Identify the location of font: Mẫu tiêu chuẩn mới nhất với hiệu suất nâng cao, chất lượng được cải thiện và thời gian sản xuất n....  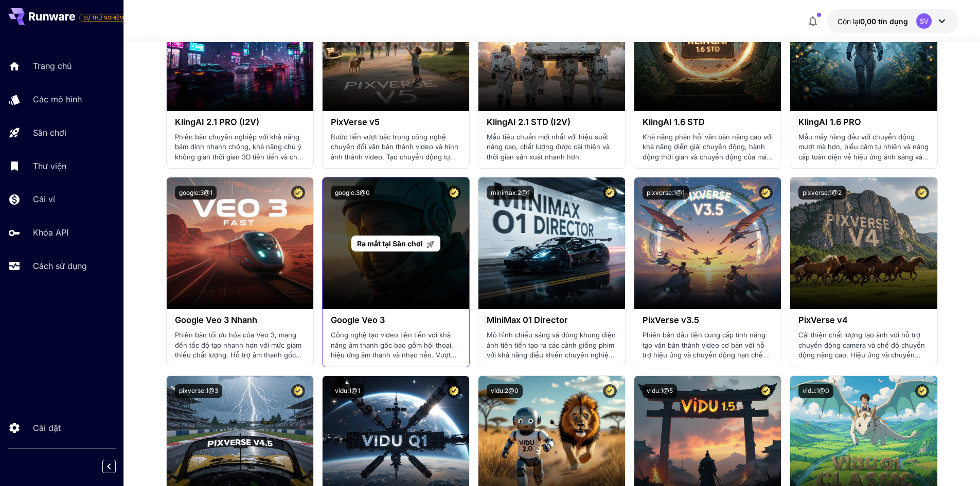
(548, 147).